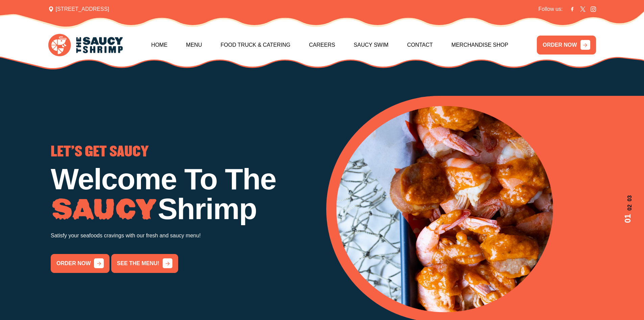 This screenshot has width=644, height=320. I want to click on span: 03, so click(628, 198).